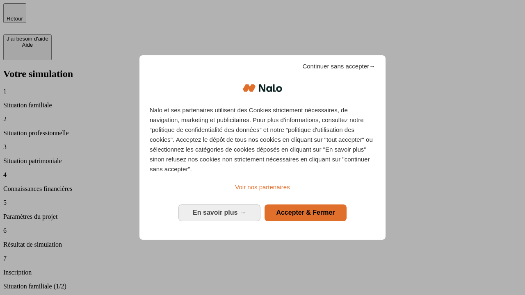 This screenshot has height=295, width=525. I want to click on span: Continuer sans accepter→, so click(339, 66).